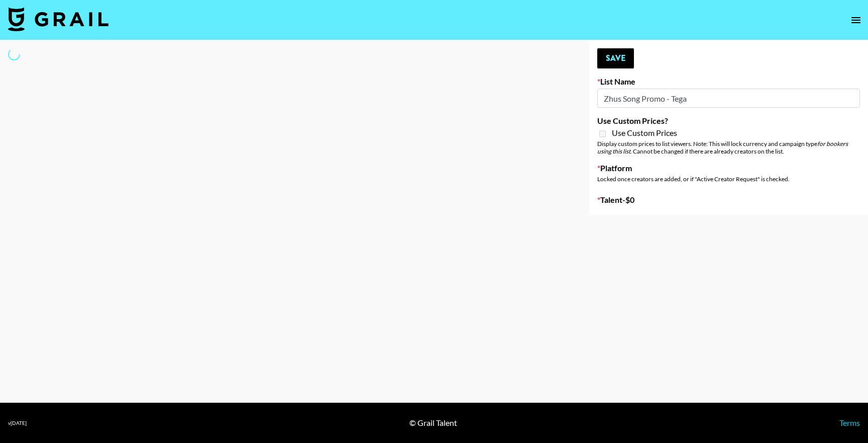 The image size is (868, 443). Describe the element at coordinates (615, 59) in the screenshot. I see `button: Save` at that location.